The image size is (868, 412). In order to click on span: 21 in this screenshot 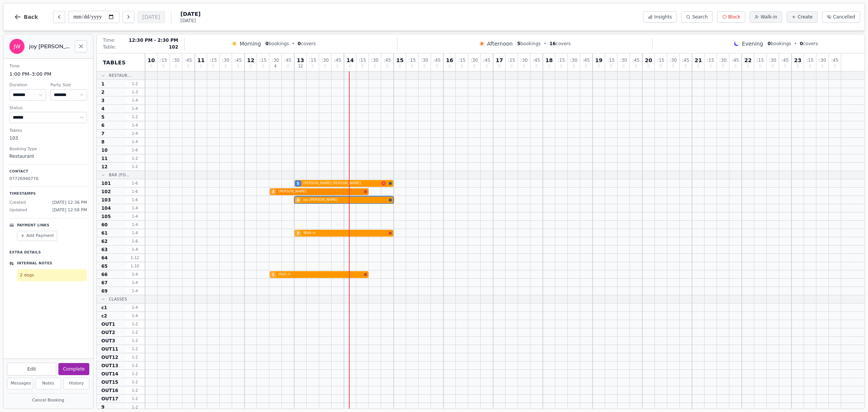, I will do `click(698, 60)`.